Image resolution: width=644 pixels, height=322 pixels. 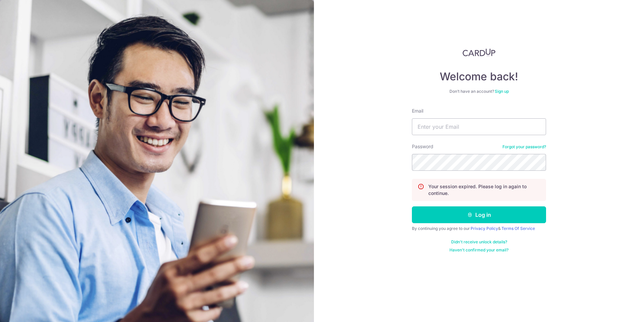 What do you see at coordinates (502, 91) in the screenshot?
I see `a: Sign up` at bounding box center [502, 91].